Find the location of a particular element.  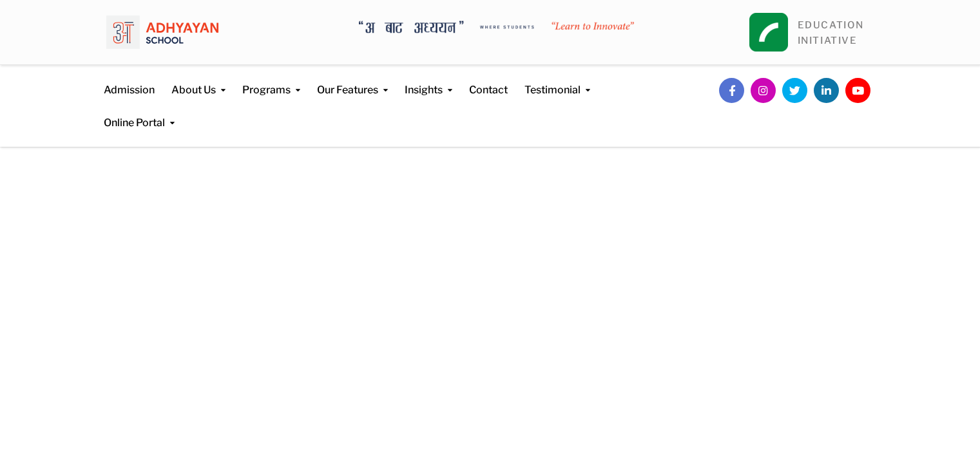

a: About Us is located at coordinates (199, 81).